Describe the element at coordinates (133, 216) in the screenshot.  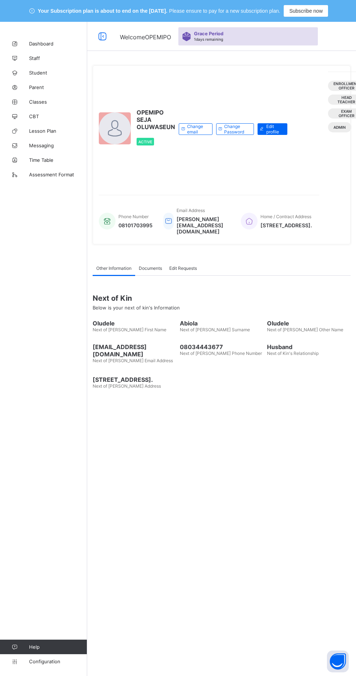
I see `span: Phone Number` at that location.